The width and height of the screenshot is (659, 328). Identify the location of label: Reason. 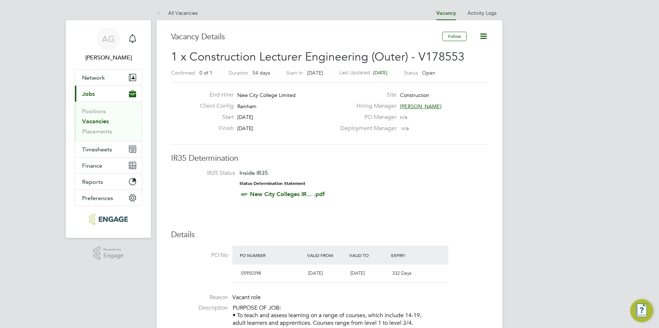
(200, 297).